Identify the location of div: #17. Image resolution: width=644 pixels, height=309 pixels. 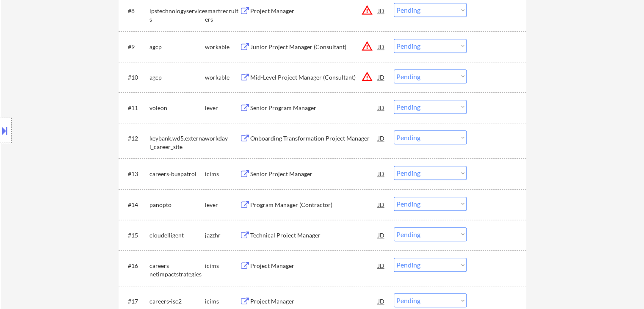
(135, 302).